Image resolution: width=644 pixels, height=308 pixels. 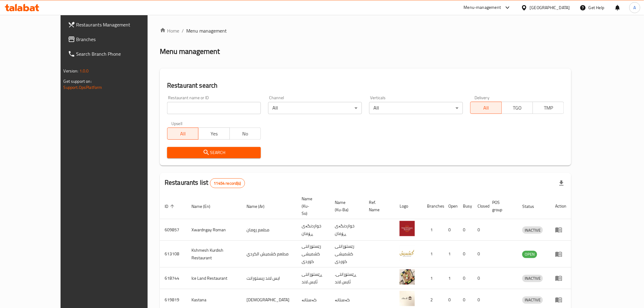 What do you see at coordinates (409, 206) in the screenshot?
I see `th: Logo` at bounding box center [409, 206].